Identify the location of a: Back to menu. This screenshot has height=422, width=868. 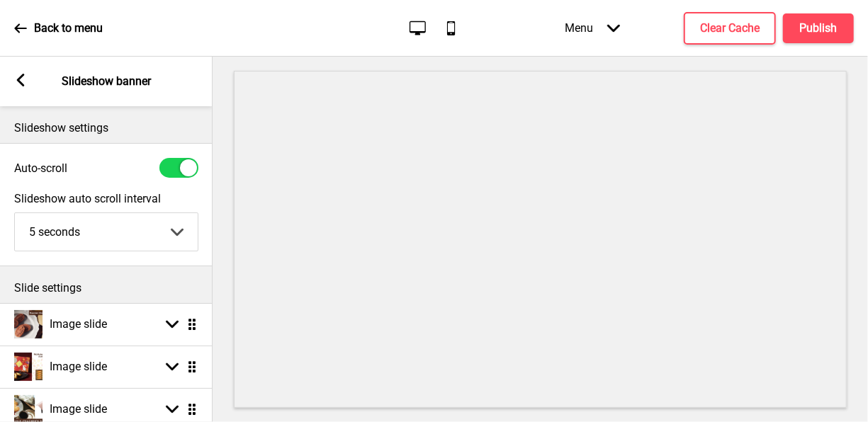
(58, 28).